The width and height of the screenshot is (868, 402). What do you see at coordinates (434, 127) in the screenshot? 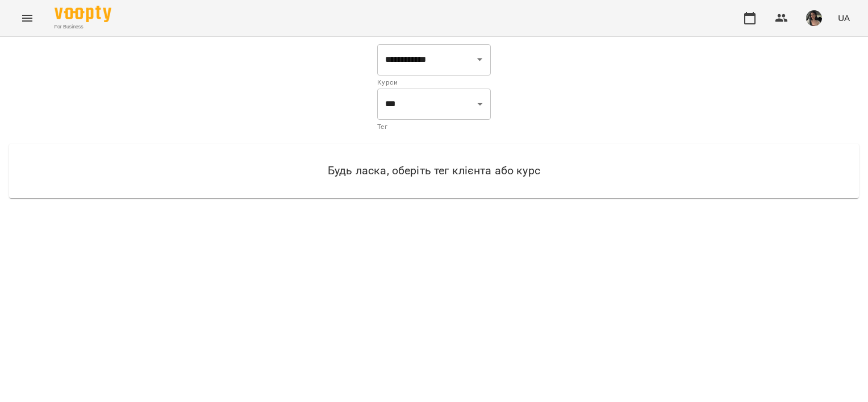
I see `p: Тег` at bounding box center [434, 127].